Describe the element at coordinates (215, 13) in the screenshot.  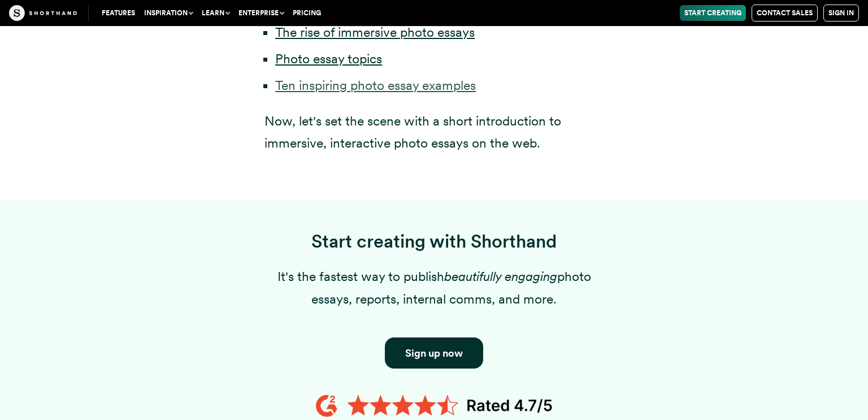
I see `button: Learn` at that location.